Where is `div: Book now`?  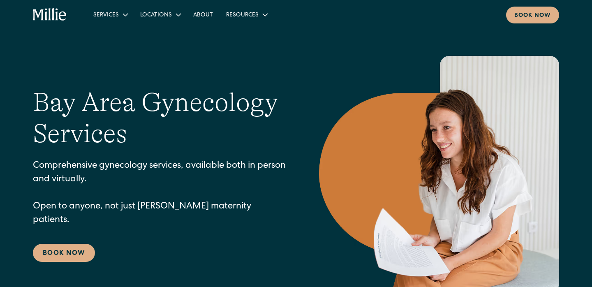 div: Book now is located at coordinates (533, 16).